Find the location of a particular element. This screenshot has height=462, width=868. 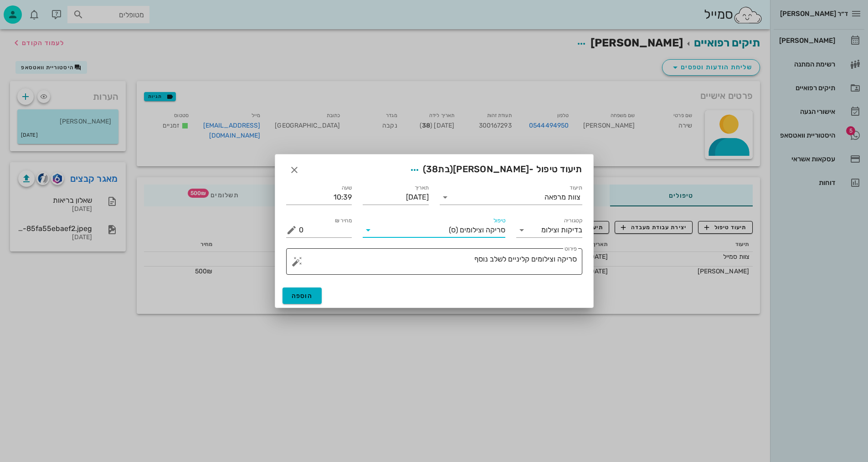

label: קטגוריה is located at coordinates (573, 221).